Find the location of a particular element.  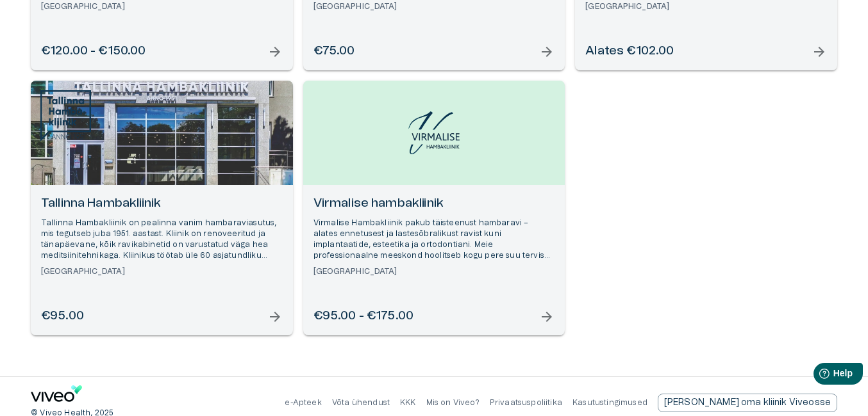

a: KKK is located at coordinates (408, 403).